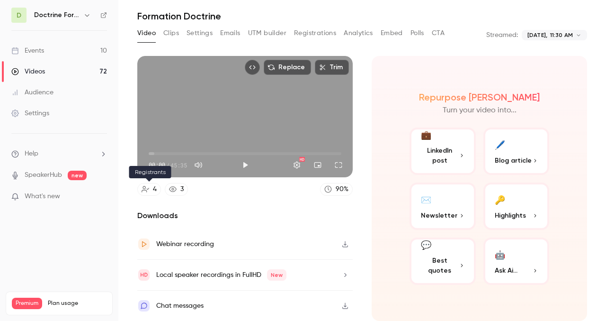 This screenshot has height=321, width=606. What do you see at coordinates (392, 33) in the screenshot?
I see `button: Embed` at bounding box center [392, 33].